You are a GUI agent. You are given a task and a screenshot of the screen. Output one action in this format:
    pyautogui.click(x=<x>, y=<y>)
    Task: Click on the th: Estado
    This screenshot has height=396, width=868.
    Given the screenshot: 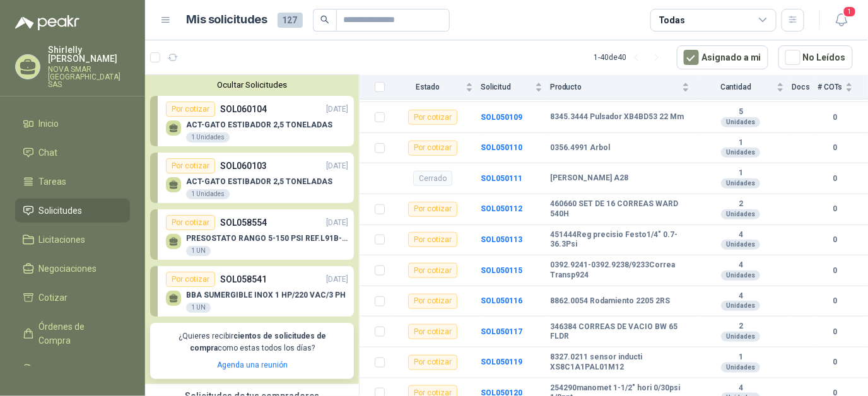 What is the action you would take?
    pyautogui.click(x=436, y=87)
    